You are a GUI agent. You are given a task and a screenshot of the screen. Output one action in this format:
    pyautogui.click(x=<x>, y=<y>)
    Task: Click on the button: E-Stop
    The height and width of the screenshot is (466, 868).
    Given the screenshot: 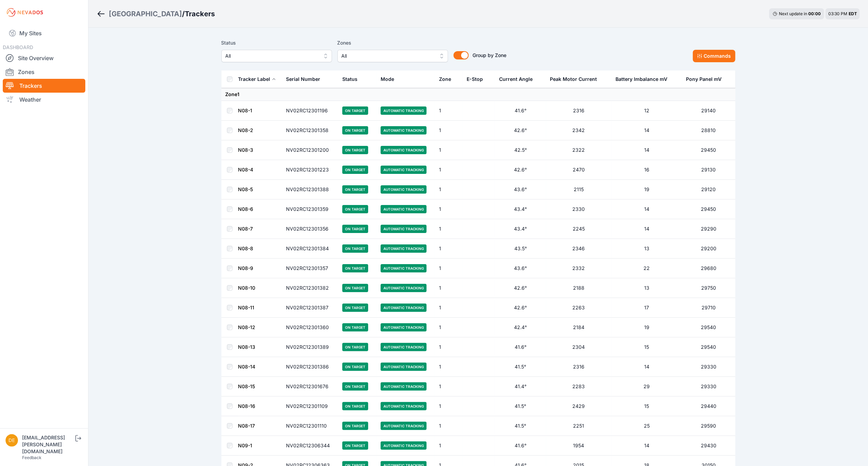 What is the action you would take?
    pyautogui.click(x=478, y=79)
    